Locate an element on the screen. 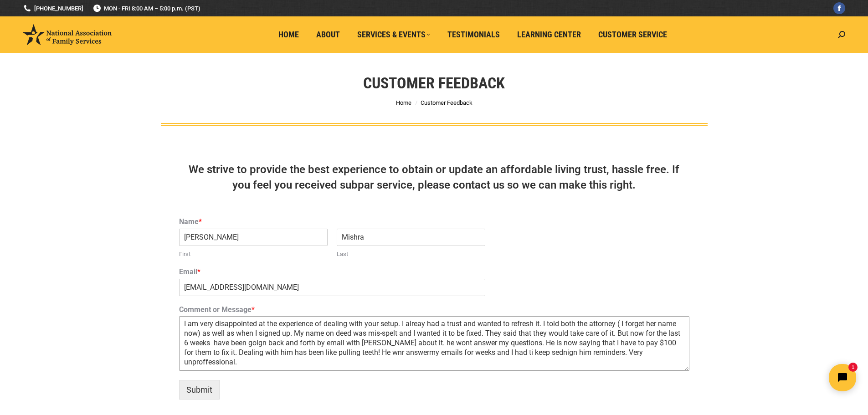  span: About is located at coordinates (328, 34).